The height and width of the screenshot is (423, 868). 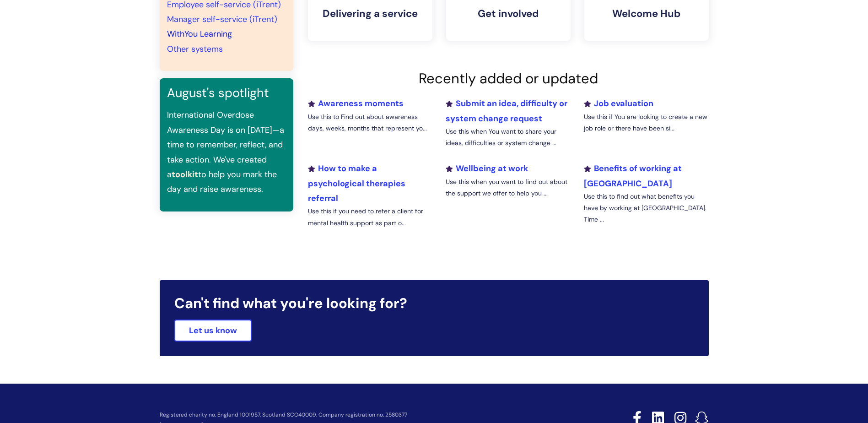 I want to click on a: Wellbeing at work, so click(x=487, y=168).